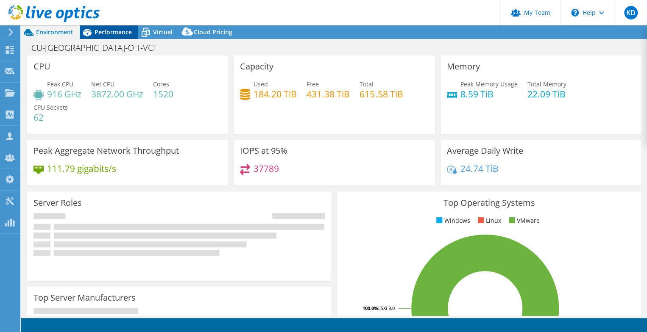 Image resolution: width=647 pixels, height=332 pixels. What do you see at coordinates (547, 94) in the screenshot?
I see `h4: 22.09 TiB` at bounding box center [547, 94].